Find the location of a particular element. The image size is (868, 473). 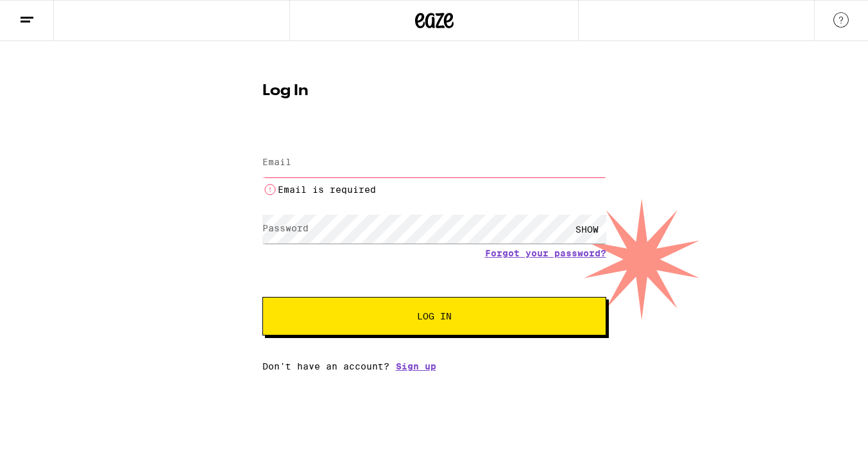

label: Email is located at coordinates (276, 162).